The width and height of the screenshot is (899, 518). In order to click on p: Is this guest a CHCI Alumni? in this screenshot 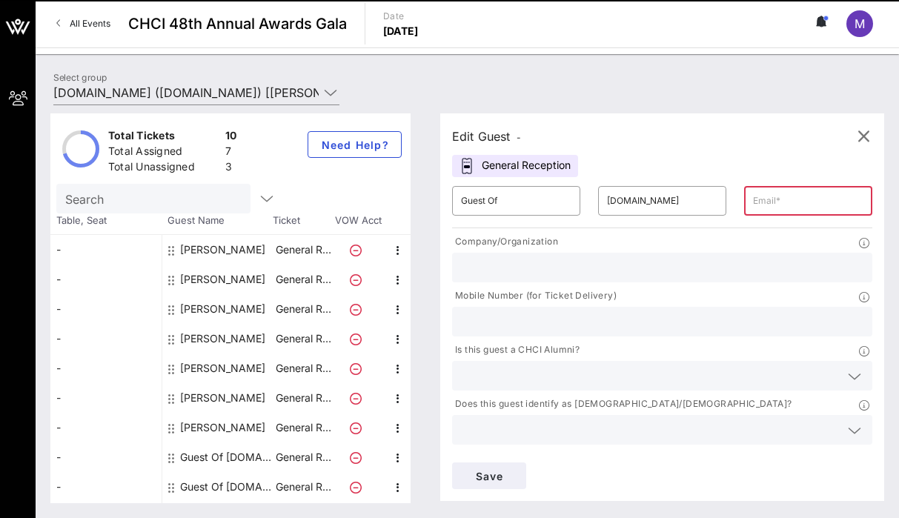, I will do `click(516, 350)`.